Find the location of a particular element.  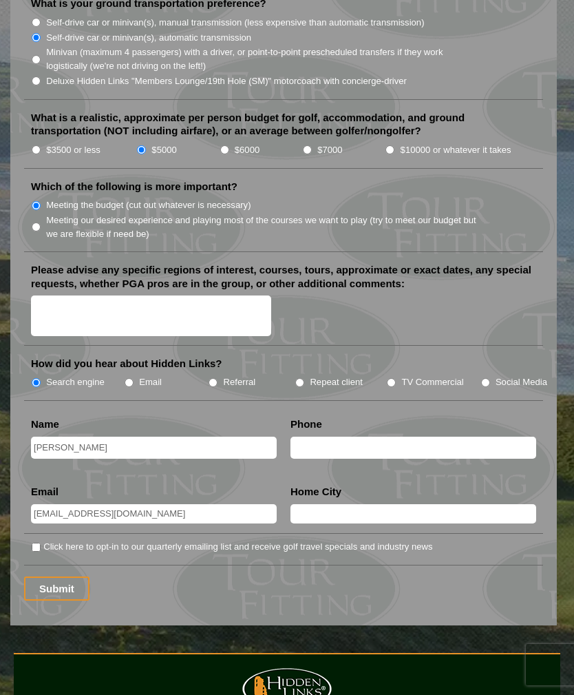

label: Phone is located at coordinates (306, 424).